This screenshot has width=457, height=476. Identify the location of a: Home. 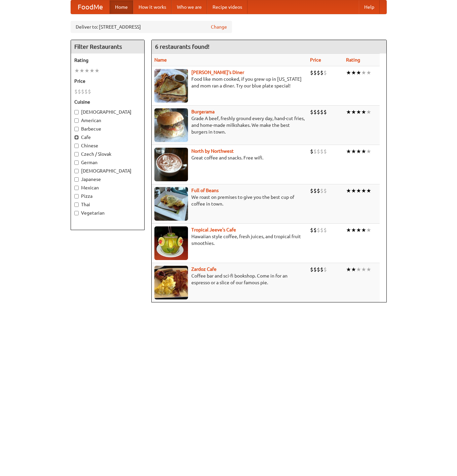
(122, 7).